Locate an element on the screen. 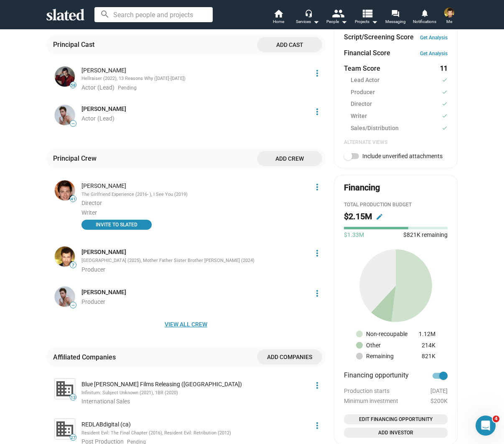 The height and width of the screenshot is (444, 504). button: Edit budget is located at coordinates (380, 217).